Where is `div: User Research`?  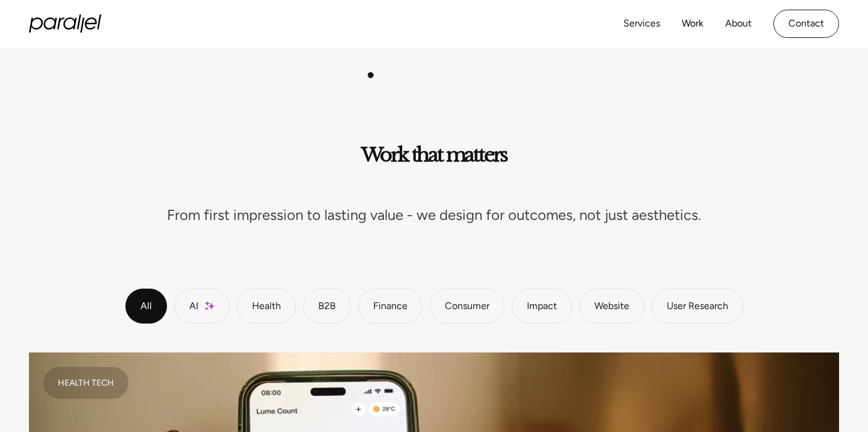
div: User Research is located at coordinates (698, 307).